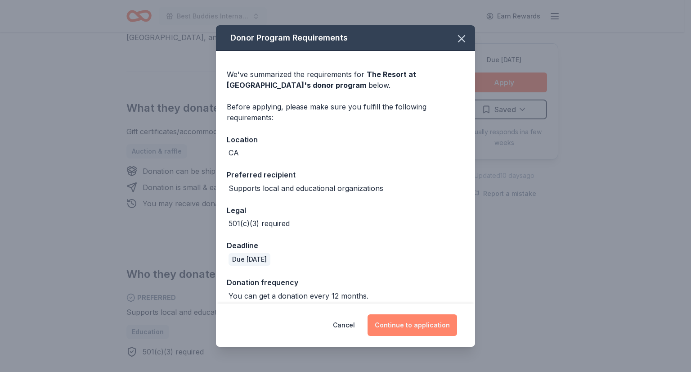  What do you see at coordinates (346, 38) in the screenshot?
I see `div: Donor Program Requirements` at bounding box center [346, 38].